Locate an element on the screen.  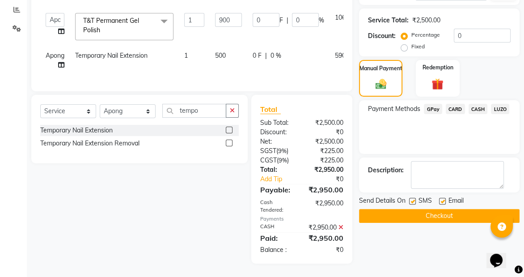
div: Payments is located at coordinates (302, 219).